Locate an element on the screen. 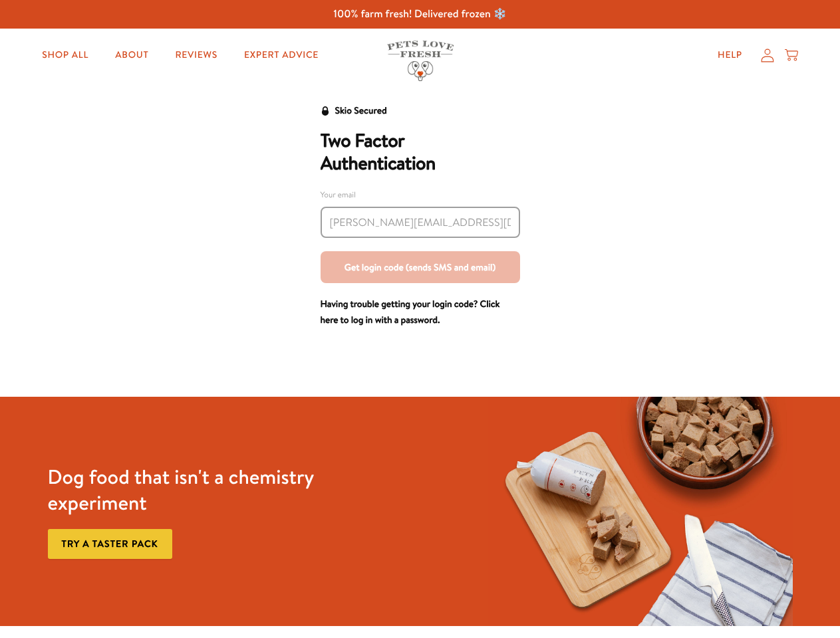  a: About is located at coordinates (131, 55).